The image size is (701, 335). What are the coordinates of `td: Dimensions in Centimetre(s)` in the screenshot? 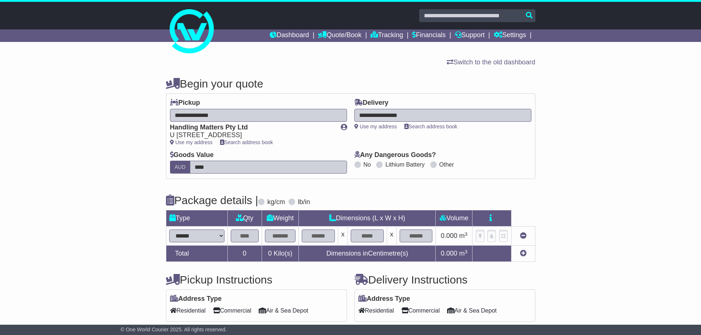 It's located at (367, 254).